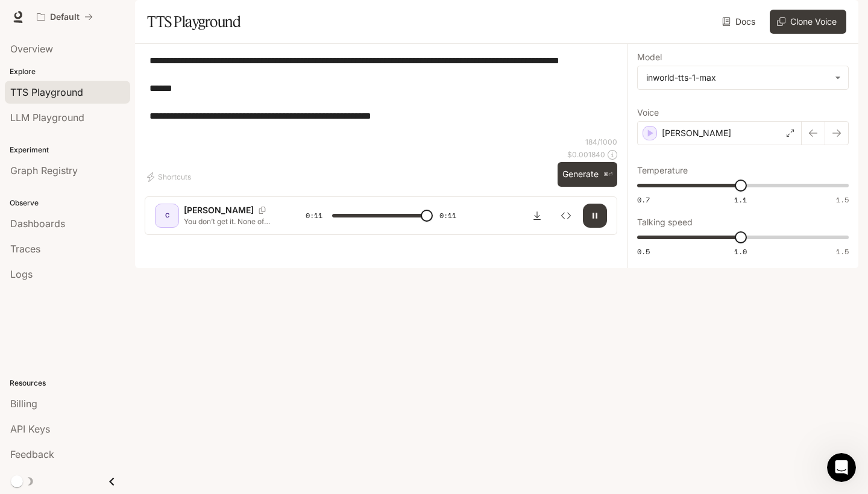 The image size is (868, 494). What do you see at coordinates (808, 22) in the screenshot?
I see `button: Clone Voice` at bounding box center [808, 22].